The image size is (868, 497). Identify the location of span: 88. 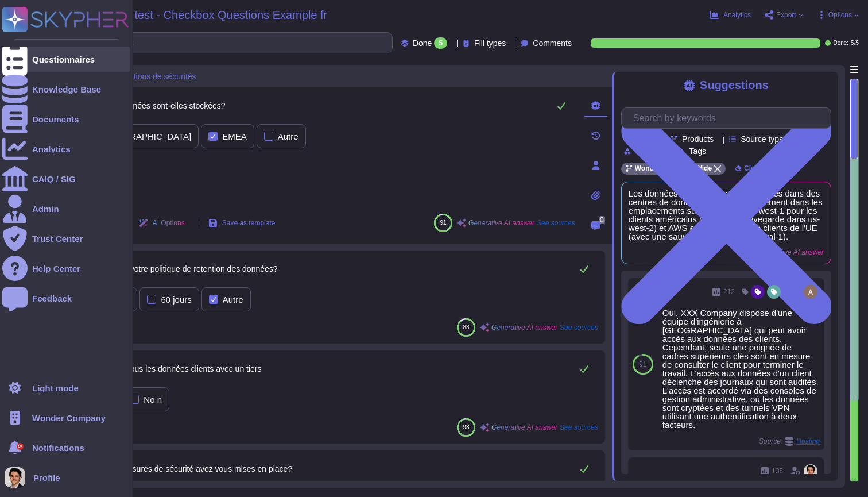
(466, 327).